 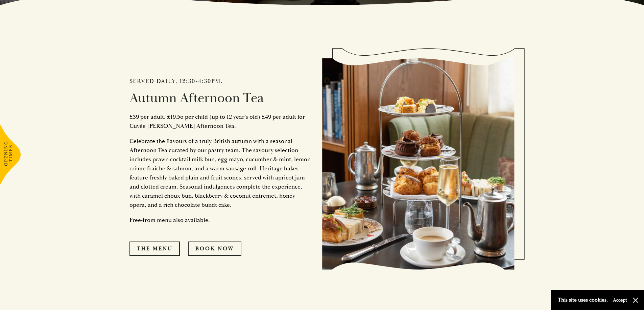 I want to click on p: Celebrate the flavours of a truly British autumn with a seasonal Afternoon Tea curated by our pas..., so click(x=220, y=173).